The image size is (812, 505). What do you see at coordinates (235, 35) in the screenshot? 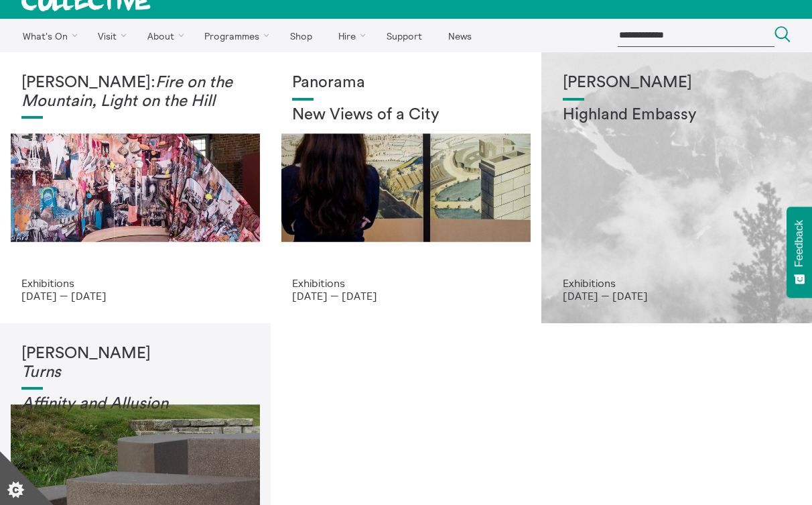
I see `a: Programmes` at bounding box center [235, 35].